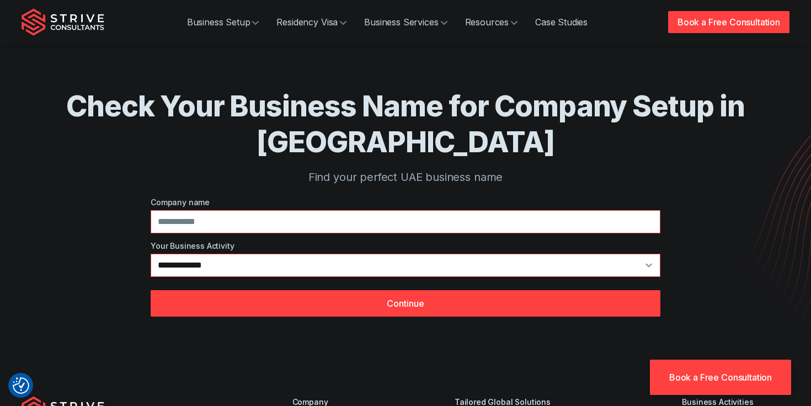 This screenshot has width=811, height=406. What do you see at coordinates (406, 202) in the screenshot?
I see `label: Company name` at bounding box center [406, 202].